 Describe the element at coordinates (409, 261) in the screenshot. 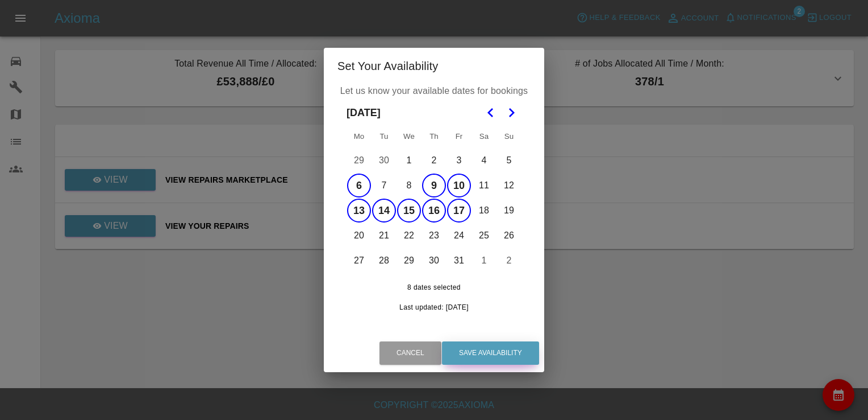

I see `button: Wednesday, October 29th, 2025` at that location.